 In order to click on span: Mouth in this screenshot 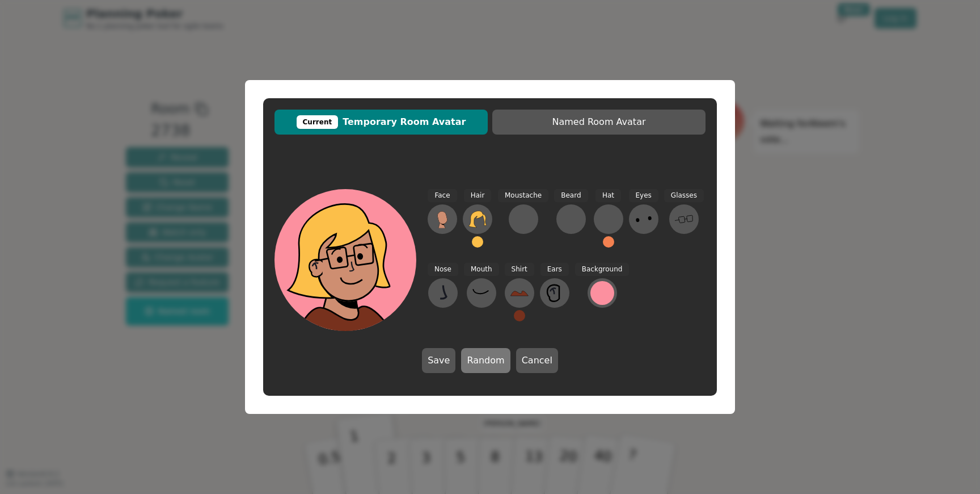, I will do `click(482, 269)`.